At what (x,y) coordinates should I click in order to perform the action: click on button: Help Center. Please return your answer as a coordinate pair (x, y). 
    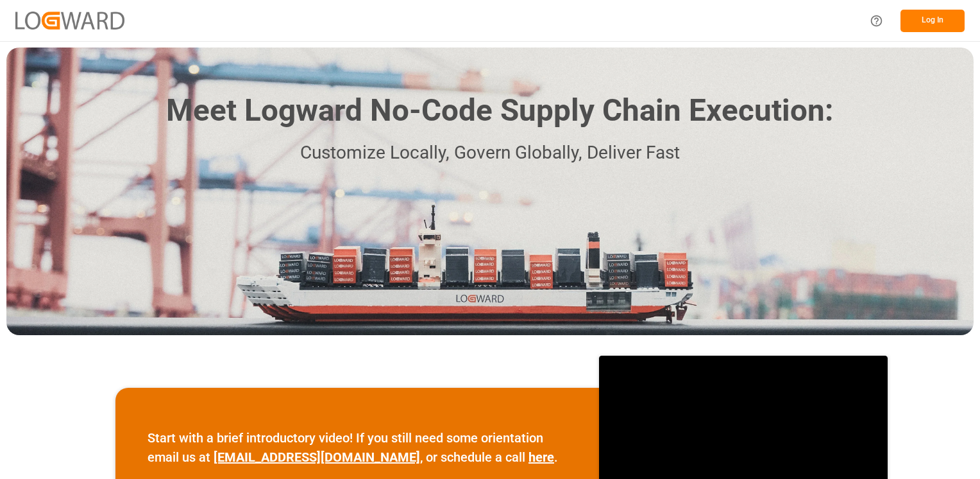
    Looking at the image, I should click on (876, 21).